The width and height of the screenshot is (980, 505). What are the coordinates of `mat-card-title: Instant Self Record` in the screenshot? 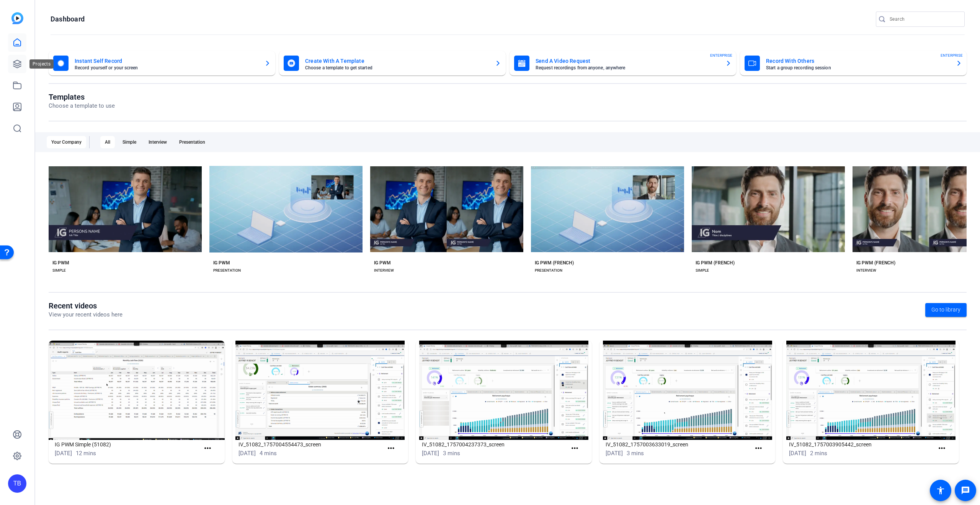 It's located at (167, 61).